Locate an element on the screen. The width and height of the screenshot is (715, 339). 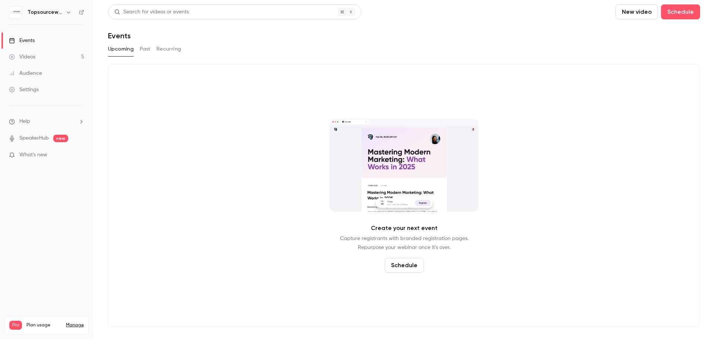
div: Search for videos or events is located at coordinates (152, 12).